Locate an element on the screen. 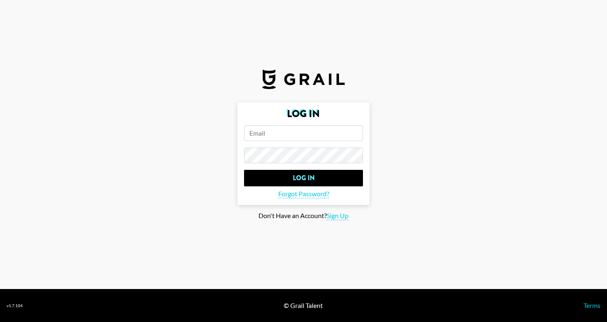 The image size is (607, 322). h2: Log In is located at coordinates (303, 114).